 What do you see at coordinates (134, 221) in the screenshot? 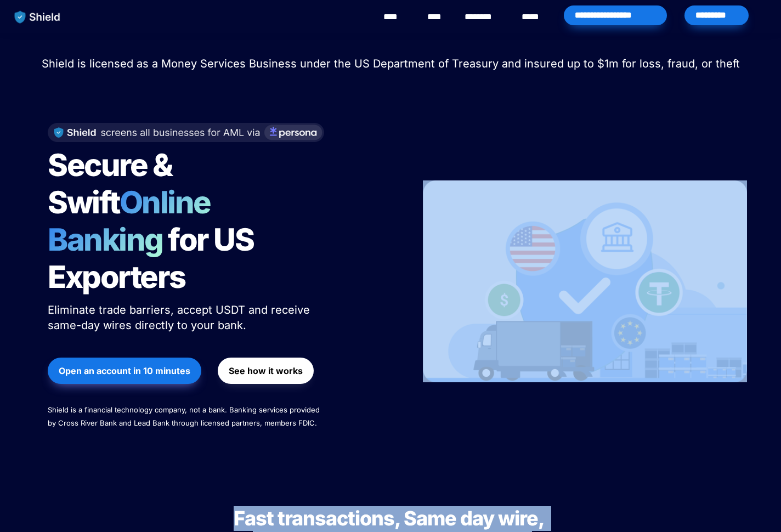
I see `span: Online Banking` at bounding box center [134, 221].